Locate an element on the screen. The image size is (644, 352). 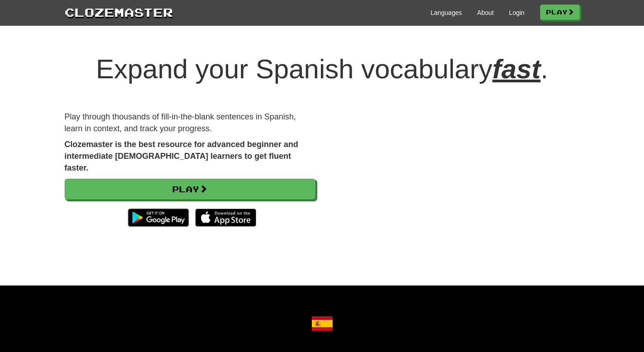
a: Login is located at coordinates (517, 13).